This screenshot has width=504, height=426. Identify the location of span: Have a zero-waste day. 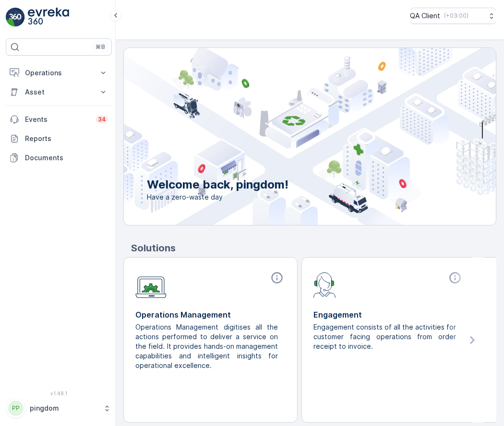
(218, 198).